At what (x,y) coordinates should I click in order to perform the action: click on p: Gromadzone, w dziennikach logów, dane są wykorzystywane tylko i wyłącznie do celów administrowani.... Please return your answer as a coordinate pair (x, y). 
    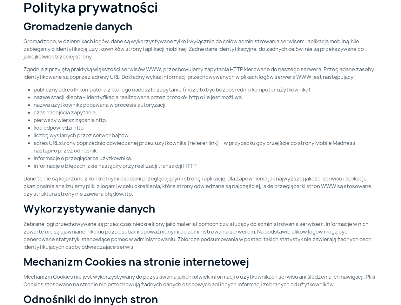
    Looking at the image, I should click on (200, 49).